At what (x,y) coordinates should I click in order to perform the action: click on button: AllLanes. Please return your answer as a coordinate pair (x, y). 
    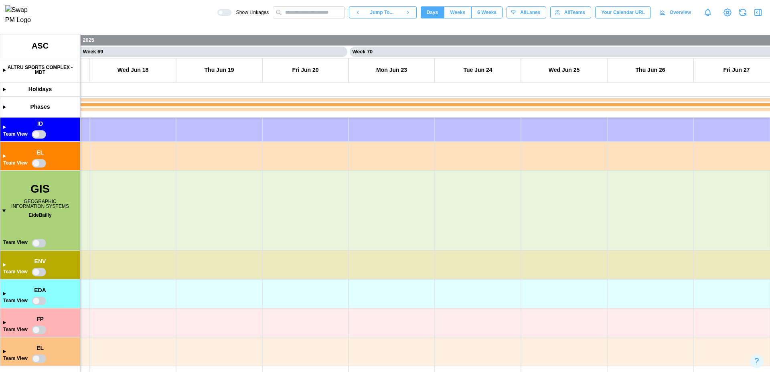
    Looking at the image, I should click on (526, 12).